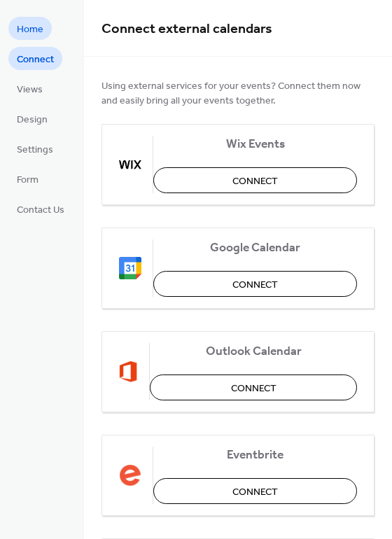 The width and height of the screenshot is (392, 539). Describe the element at coordinates (27, 180) in the screenshot. I see `span: Form` at that location.